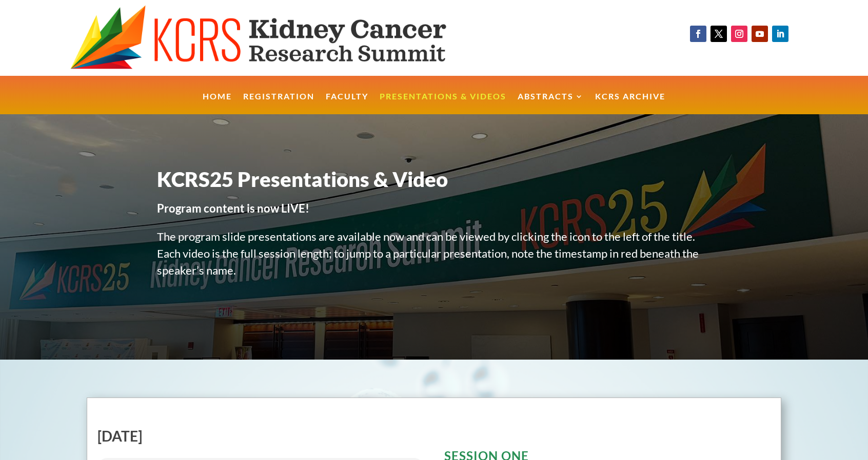 This screenshot has height=460, width=868. Describe the element at coordinates (718, 34) in the screenshot. I see `a: Follow on X` at that location.